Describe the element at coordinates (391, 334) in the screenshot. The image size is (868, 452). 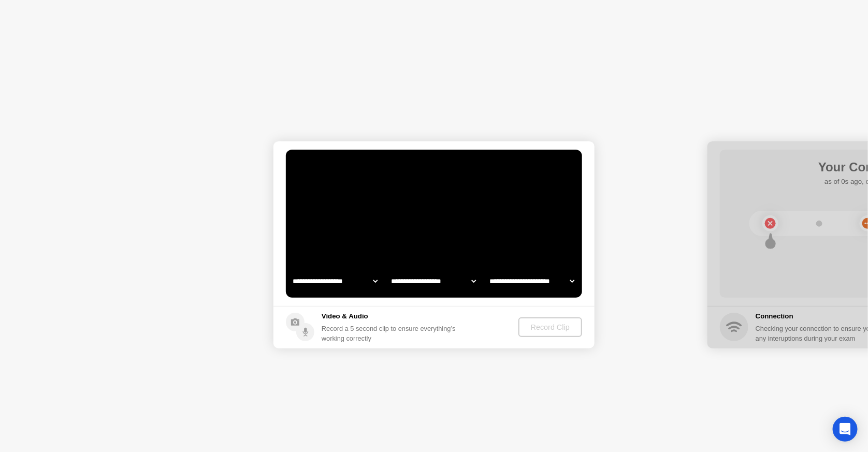
I see `div: Record a 5 second clip to ensure everything’s working correctly` at that location.